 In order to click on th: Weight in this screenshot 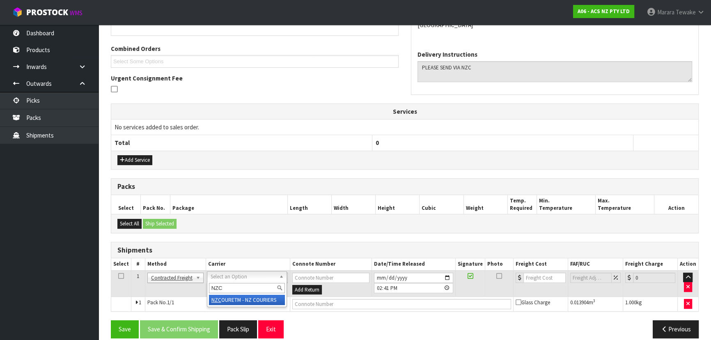, I will do `click(485, 204)`.